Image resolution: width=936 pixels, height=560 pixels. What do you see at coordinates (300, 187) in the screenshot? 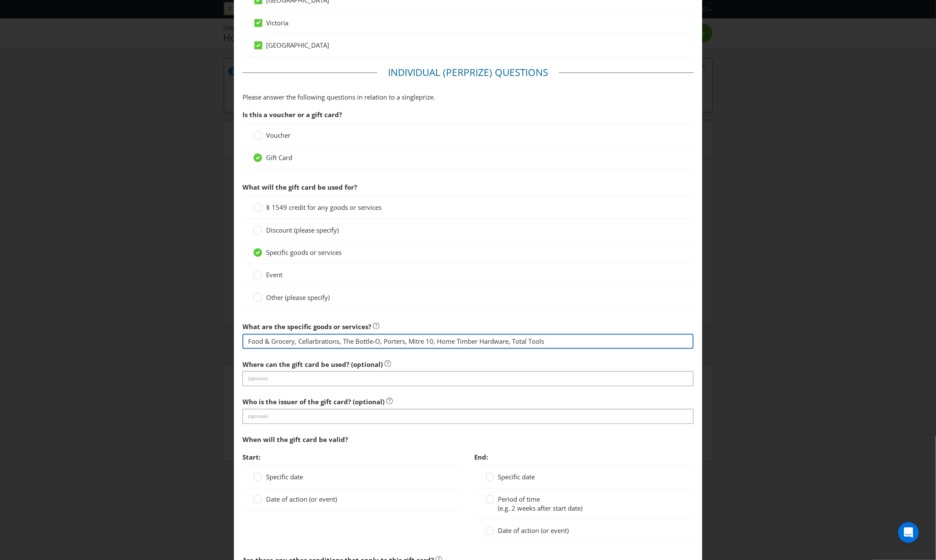
I see `span: What will the gift card be used for?` at bounding box center [300, 187].